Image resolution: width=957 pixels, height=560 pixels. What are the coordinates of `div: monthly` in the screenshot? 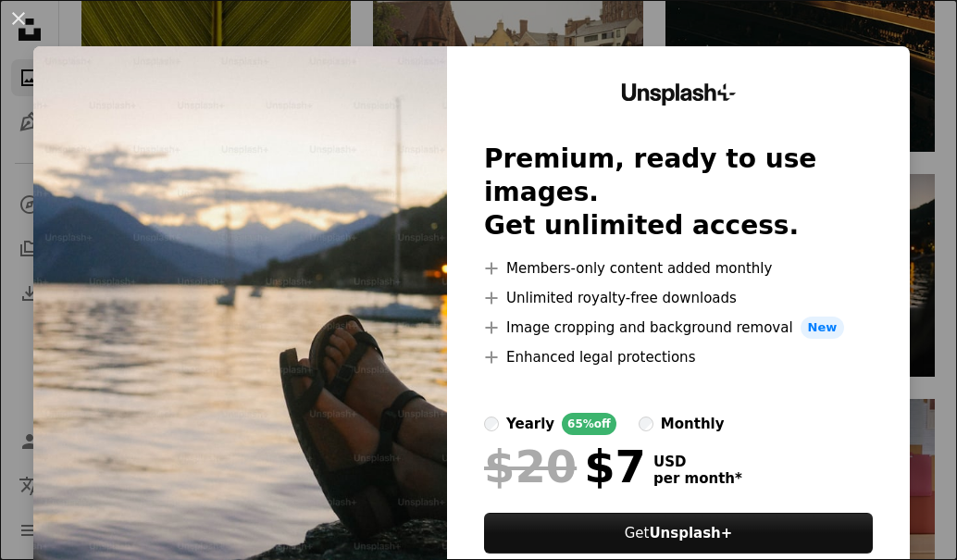 It's located at (692, 424).